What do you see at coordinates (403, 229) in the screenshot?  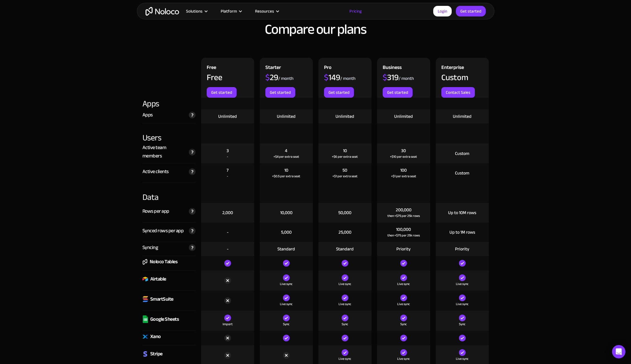 I see `div: 100,000` at bounding box center [403, 229].